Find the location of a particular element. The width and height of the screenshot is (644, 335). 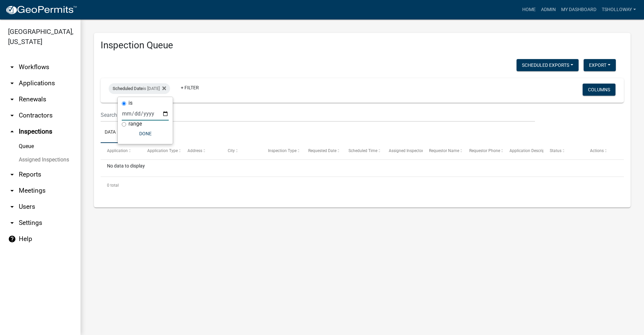

span: Scheduled Time is located at coordinates (363, 151).